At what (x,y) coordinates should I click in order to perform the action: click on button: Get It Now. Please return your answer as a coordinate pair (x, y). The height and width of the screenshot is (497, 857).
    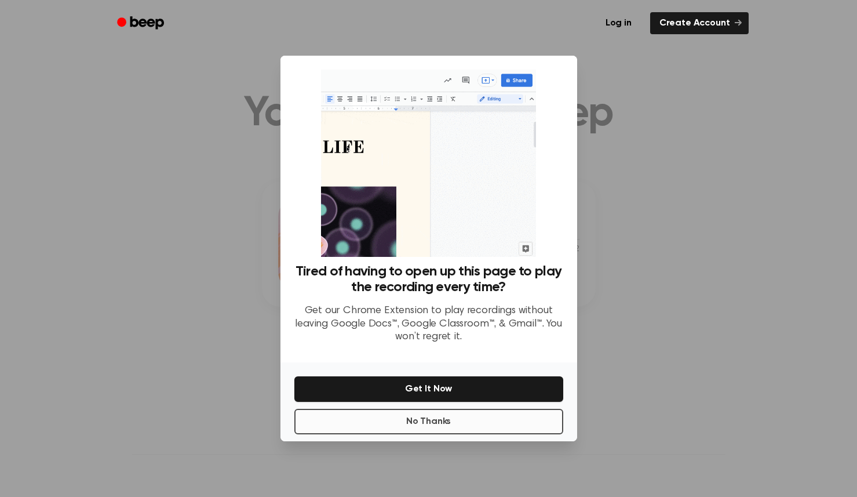
    Looking at the image, I should click on (429, 389).